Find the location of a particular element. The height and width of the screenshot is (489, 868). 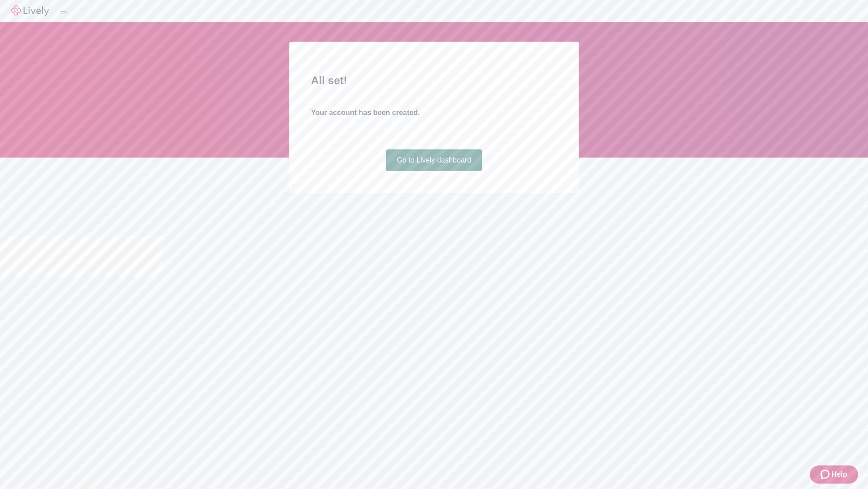

button: Zendesk support iconHelp is located at coordinates (833, 474).